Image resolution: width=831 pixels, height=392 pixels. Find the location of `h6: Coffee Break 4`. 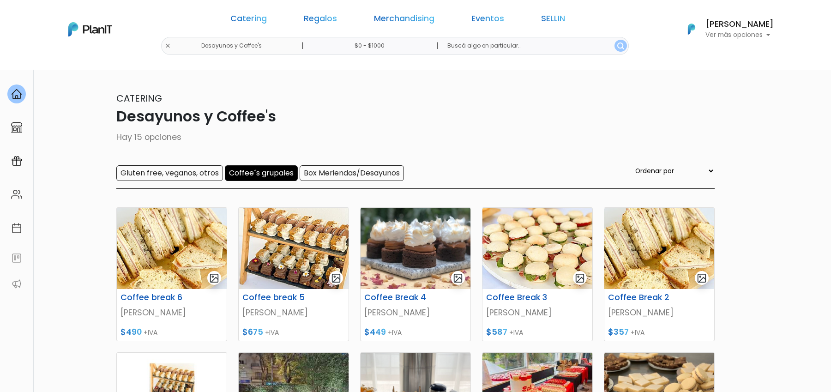

h6: Coffee Break 4 is located at coordinates (397, 297).